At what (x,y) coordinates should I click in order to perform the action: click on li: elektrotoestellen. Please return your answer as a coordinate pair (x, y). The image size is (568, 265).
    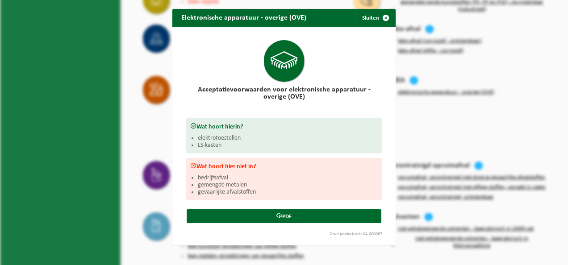
    Looking at the image, I should click on (288, 138).